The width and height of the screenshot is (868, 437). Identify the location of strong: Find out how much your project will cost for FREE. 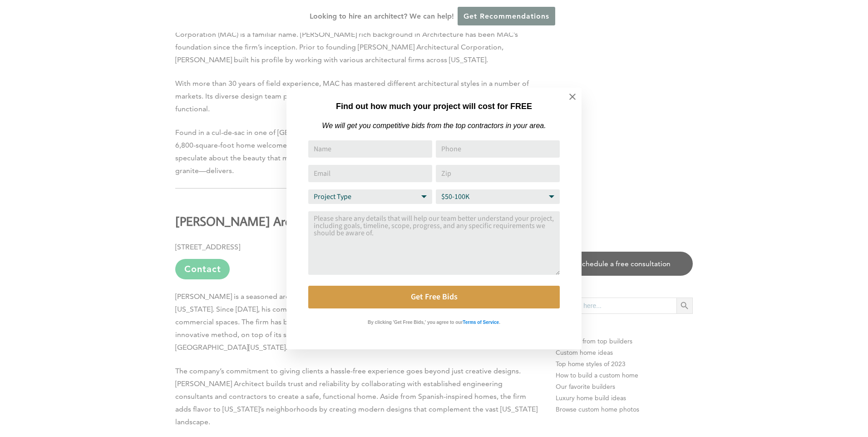
(434, 106).